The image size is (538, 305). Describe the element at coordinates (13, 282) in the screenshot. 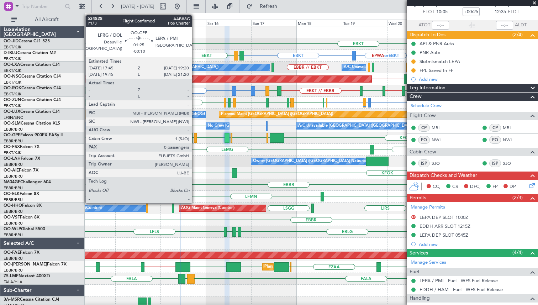

I see `a: FALA/HLA` at that location.